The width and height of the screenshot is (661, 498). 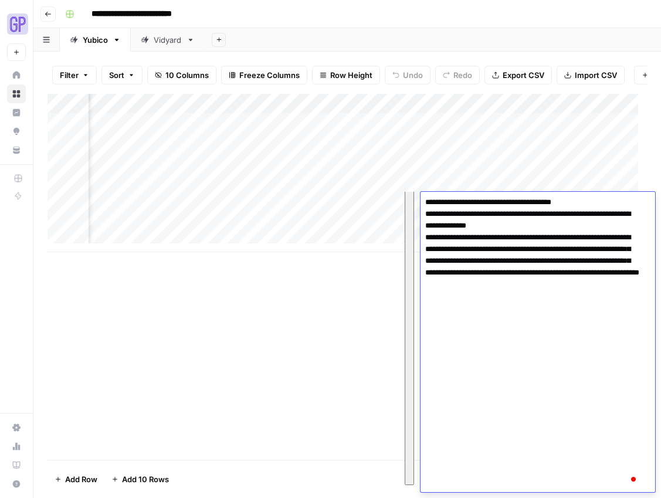 What do you see at coordinates (117, 75) in the screenshot?
I see `span: Sort` at bounding box center [117, 75].